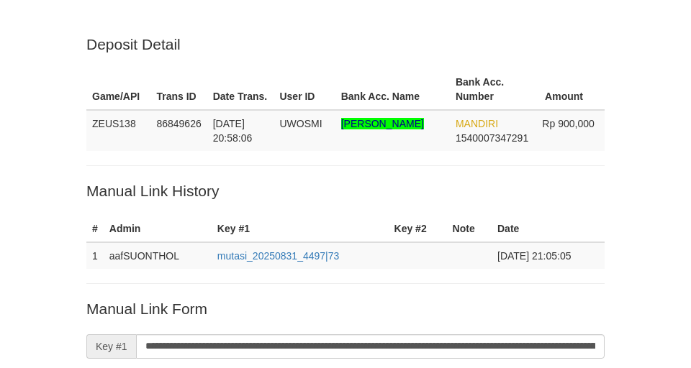 The width and height of the screenshot is (691, 368). I want to click on p: Deposit Detail, so click(345, 44).